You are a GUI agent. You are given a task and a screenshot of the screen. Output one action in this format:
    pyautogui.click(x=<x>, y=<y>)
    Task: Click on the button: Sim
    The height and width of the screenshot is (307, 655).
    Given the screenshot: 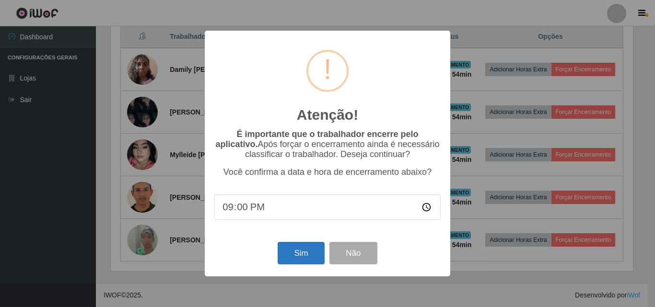 What is the action you would take?
    pyautogui.click(x=301, y=253)
    